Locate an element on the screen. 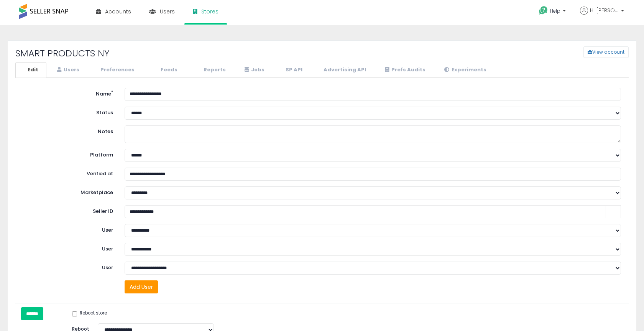  a: Jobs is located at coordinates (254, 70).